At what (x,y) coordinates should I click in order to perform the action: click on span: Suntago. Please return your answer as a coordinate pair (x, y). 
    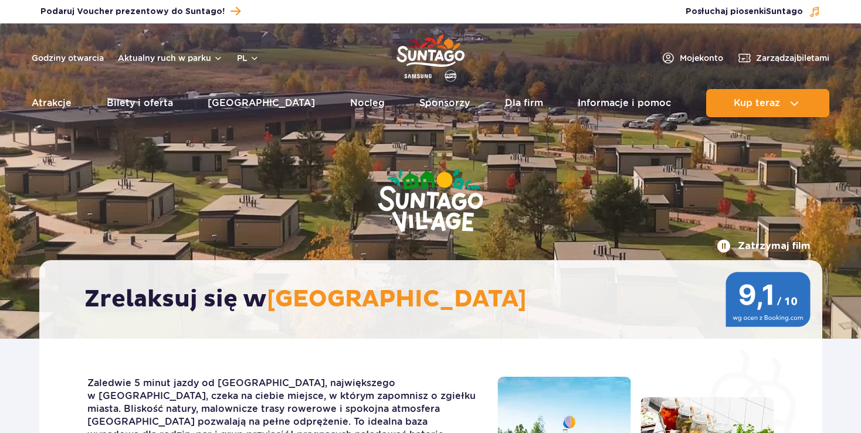
    Looking at the image, I should click on (784, 12).